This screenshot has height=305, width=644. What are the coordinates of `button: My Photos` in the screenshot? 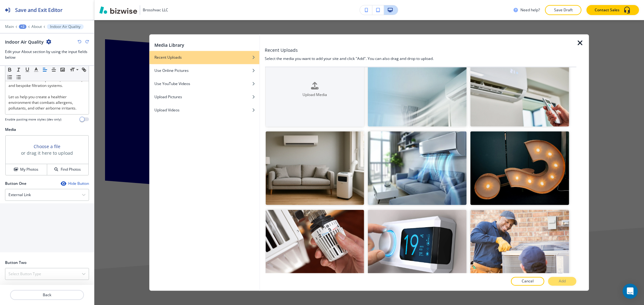 It's located at (27, 170).